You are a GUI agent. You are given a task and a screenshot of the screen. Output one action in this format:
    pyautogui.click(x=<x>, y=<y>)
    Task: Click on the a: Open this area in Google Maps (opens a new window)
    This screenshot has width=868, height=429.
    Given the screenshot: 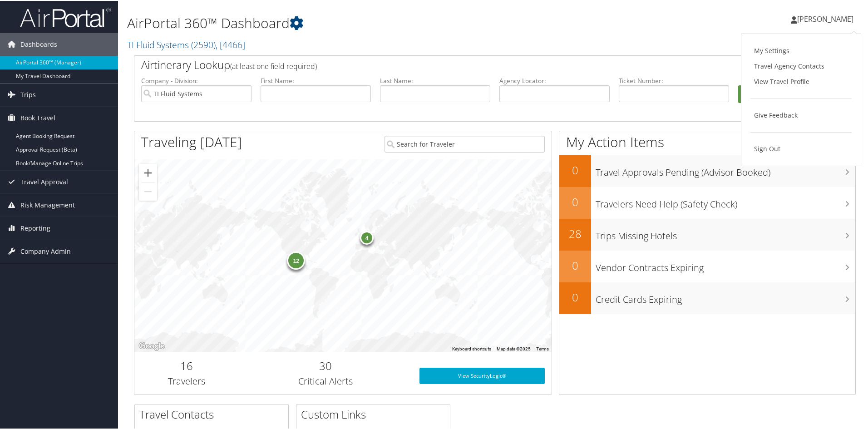 What is the action you would take?
    pyautogui.click(x=151, y=346)
    